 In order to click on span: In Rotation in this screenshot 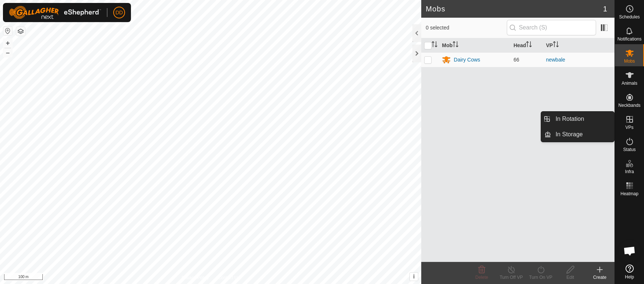, I will do `click(569, 119)`.